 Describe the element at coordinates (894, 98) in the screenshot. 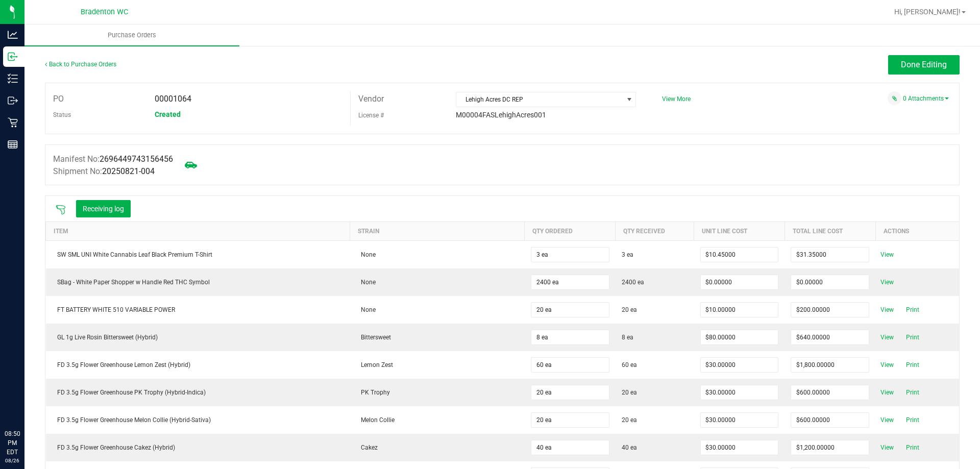

I see `span: Attach a document` at that location.